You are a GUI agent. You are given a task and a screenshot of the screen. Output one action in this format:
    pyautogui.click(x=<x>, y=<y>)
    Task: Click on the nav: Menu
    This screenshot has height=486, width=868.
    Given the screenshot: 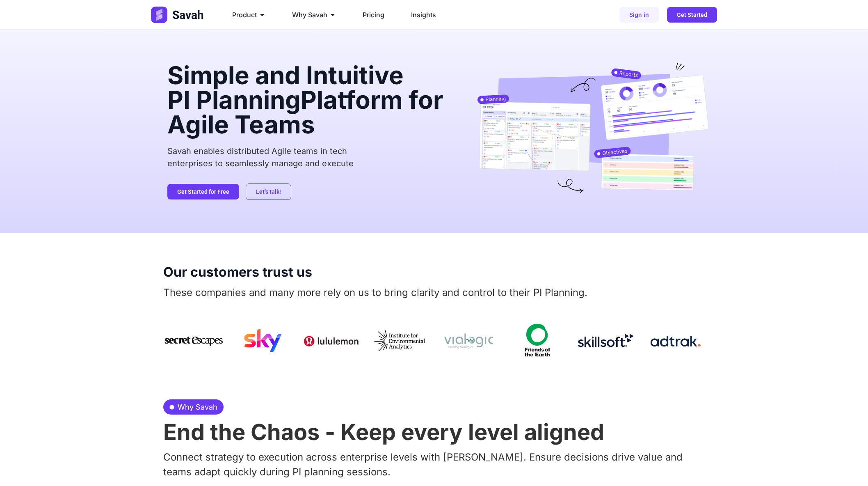 What is the action you would take?
    pyautogui.click(x=370, y=15)
    